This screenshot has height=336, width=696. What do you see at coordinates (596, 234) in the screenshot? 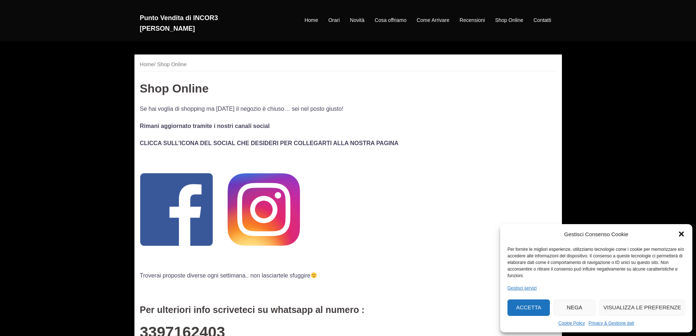
I see `div: Gestisci Consenso Cookie` at bounding box center [596, 234].